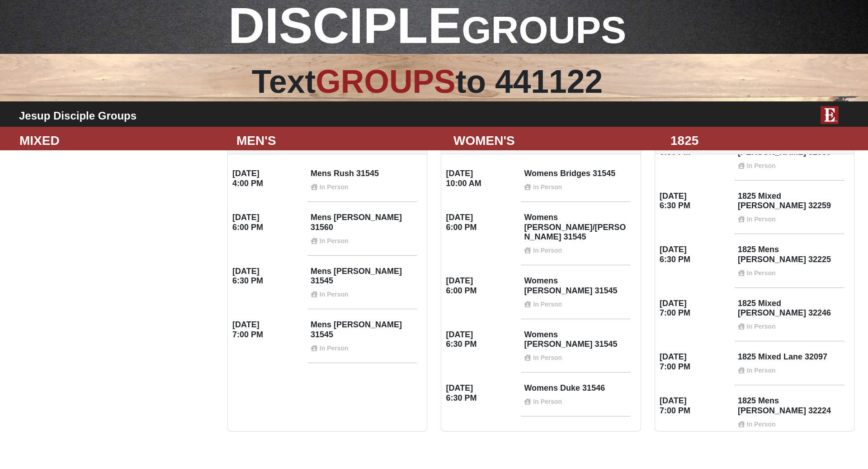 This screenshot has height=469, width=868. Describe the element at coordinates (78, 116) in the screenshot. I see `b: Jesup Disciple Groups` at that location.